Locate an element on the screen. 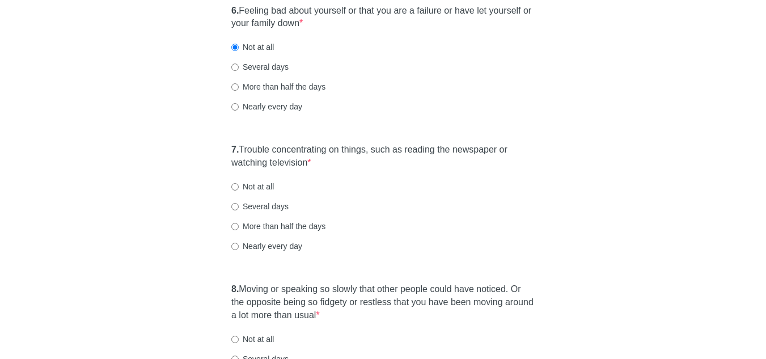  strong: 8. is located at coordinates (235, 289).